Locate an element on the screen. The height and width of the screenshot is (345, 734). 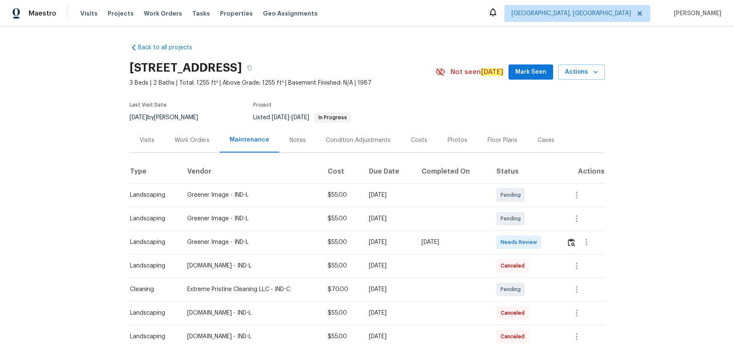
div: Extreme Pristine Cleaning LLC - IND-C is located at coordinates (251, 289).